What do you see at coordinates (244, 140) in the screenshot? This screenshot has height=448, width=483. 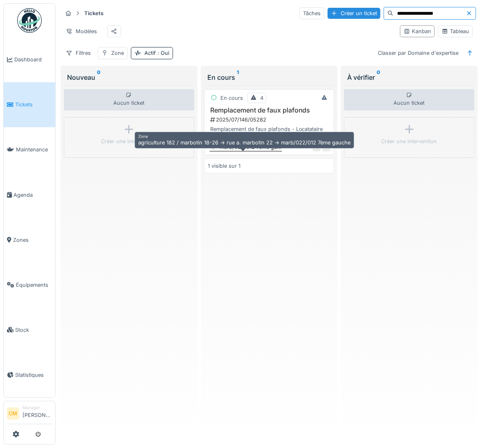 I see `div: agriculture 182 / marbotin 18-26 -> rue a. marbotin 22 -> marb/022/012 7ème gauche` at bounding box center [244, 140].